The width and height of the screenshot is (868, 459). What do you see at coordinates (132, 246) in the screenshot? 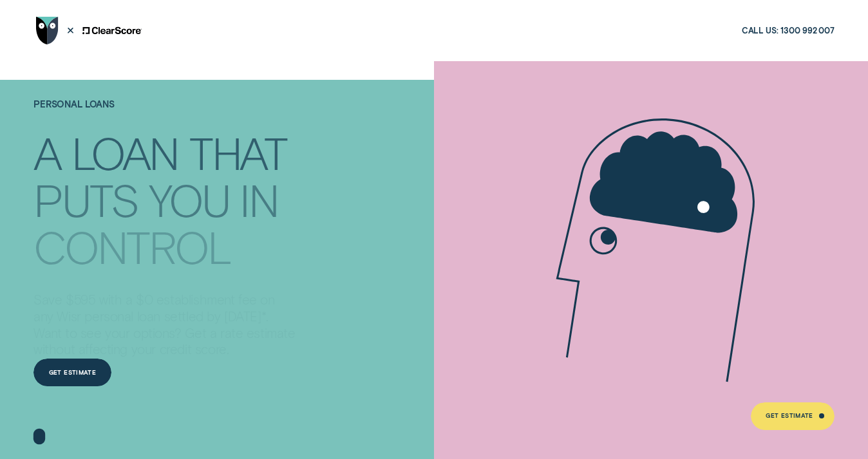
I see `div: CONTROL` at bounding box center [132, 246].